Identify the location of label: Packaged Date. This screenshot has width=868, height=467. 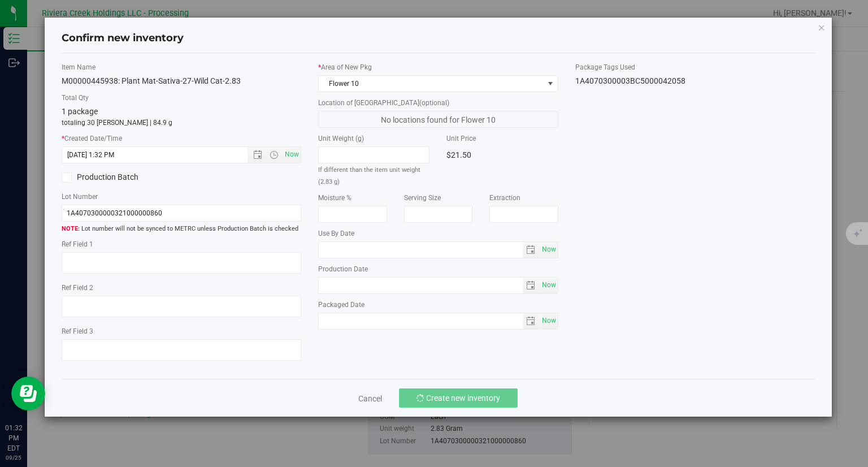
(438, 305).